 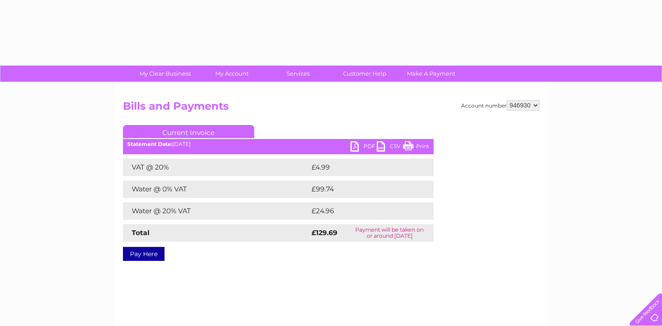 I want to click on b: Statement Date:, so click(x=150, y=144).